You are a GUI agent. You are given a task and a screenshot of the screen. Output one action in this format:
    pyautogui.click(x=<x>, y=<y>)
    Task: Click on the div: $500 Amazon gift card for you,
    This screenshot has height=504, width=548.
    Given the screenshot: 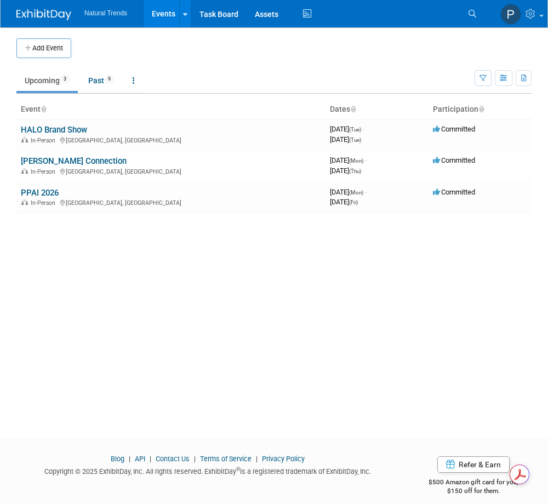 What is the action you would take?
    pyautogui.click(x=474, y=483)
    